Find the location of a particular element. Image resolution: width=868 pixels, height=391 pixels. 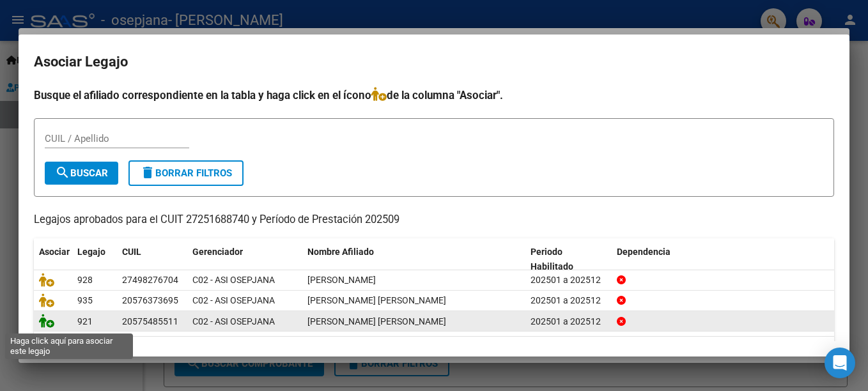

div: 20576373695 is located at coordinates (150, 301).